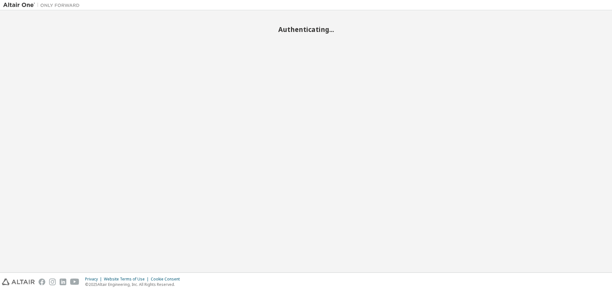 The height and width of the screenshot is (291, 612). What do you see at coordinates (63, 281) in the screenshot?
I see `img: linkedin.svg` at bounding box center [63, 281].